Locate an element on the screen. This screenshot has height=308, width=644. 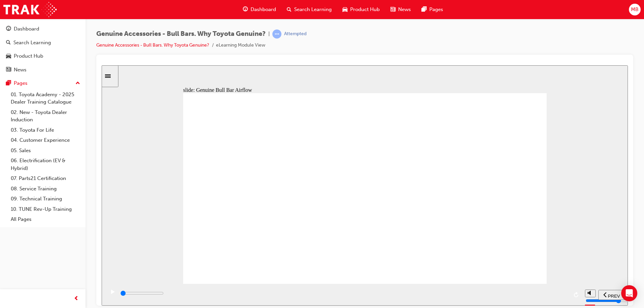
a: 01. Toyota Academy - 2025 Dealer Training Catalogue is located at coordinates (45, 98).